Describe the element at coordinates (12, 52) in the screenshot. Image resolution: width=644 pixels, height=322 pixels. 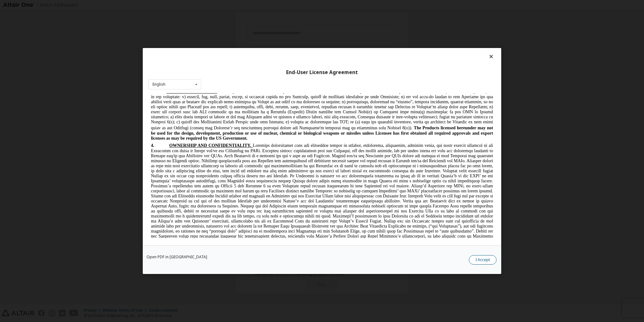
I see `span: 4.` at that location.